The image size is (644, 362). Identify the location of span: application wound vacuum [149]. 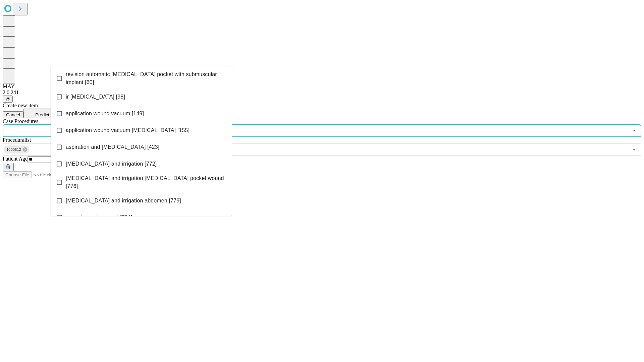
(105, 114).